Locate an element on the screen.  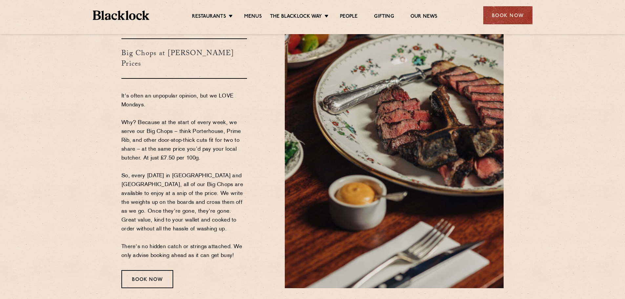
p: It's often an unpopular opinion, but we LOVE Mondays. Why? Because at the start of every week, we... is located at coordinates (184, 176).